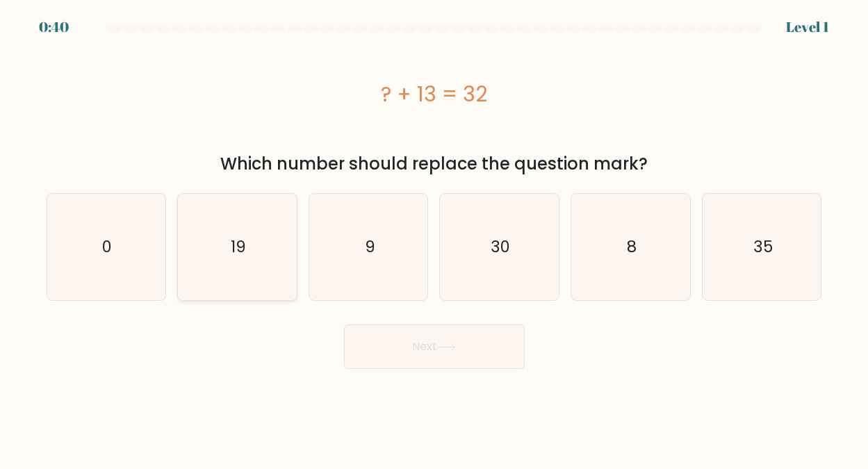 Image resolution: width=868 pixels, height=469 pixels. I want to click on div: Which number should replace the question mark?, so click(434, 164).